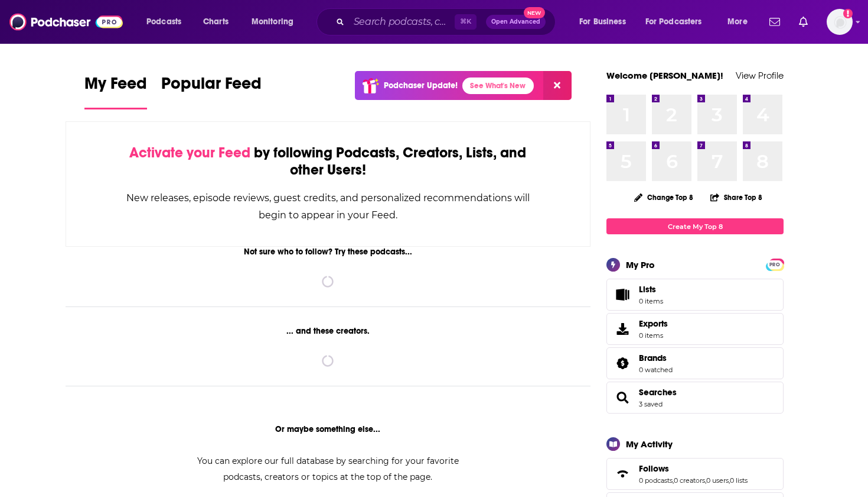 The width and height of the screenshot is (868, 497). Describe the element at coordinates (651, 404) in the screenshot. I see `a: 3 saved` at that location.